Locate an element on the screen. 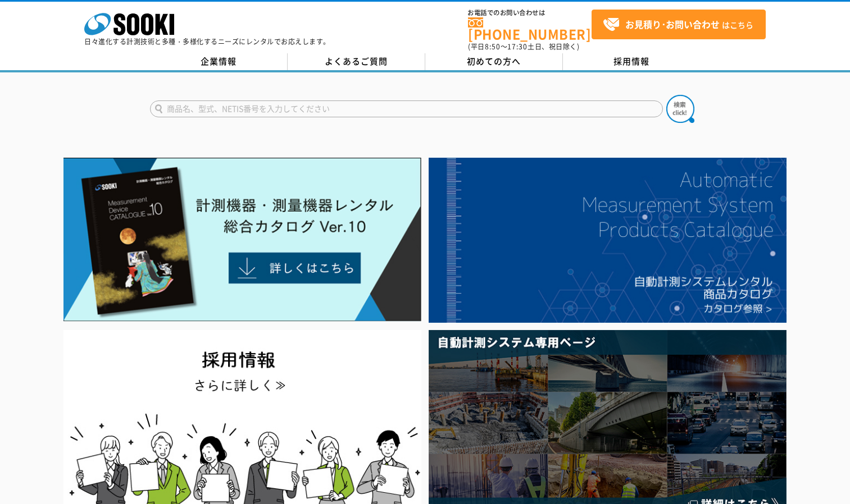  span: (平日 ～ 土日、祝日除く) is located at coordinates (524, 47).